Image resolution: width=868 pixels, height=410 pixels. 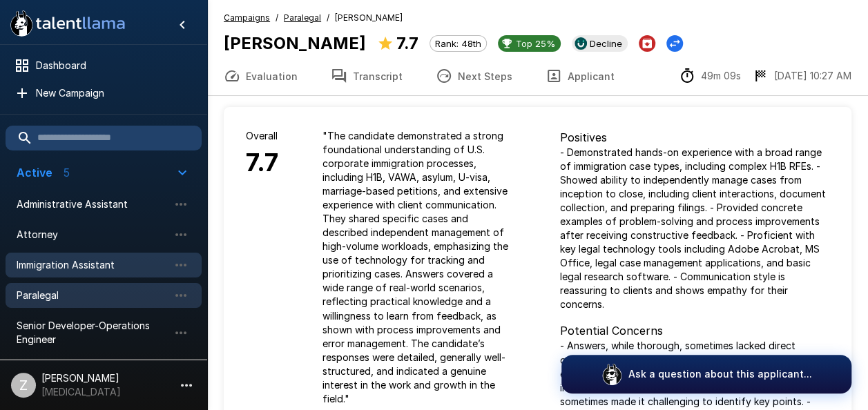 What do you see at coordinates (473, 76) in the screenshot?
I see `button: Next Steps` at bounding box center [473, 76].